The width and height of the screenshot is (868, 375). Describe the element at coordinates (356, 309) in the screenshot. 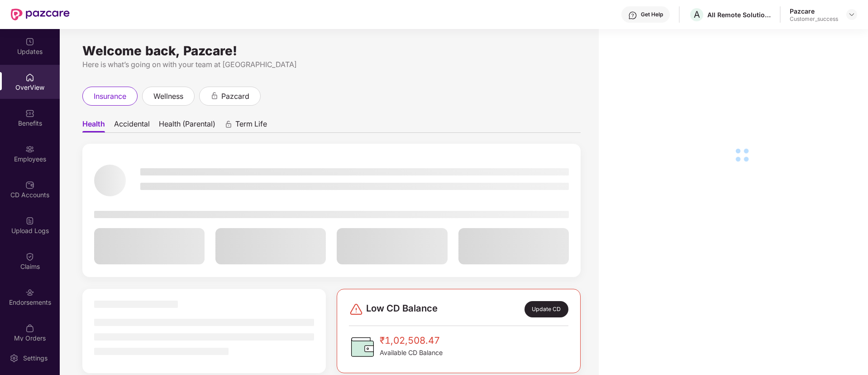

I see `img: svg+xml;base64,PHN2ZyBpZD0iRGFuZ2VyLTMyeDMyIiB4bWxucz0iaHR0cDovL3d3dy53My5vcmcvMjAwMC9zdmciIHdpZH...` at that location.